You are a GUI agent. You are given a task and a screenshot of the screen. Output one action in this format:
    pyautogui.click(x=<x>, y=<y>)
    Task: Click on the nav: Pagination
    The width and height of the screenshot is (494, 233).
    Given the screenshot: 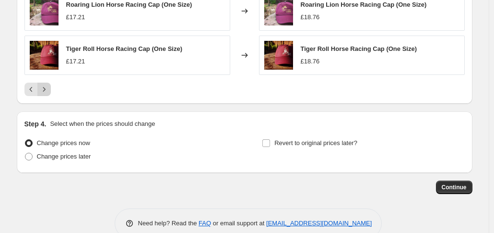 What is the action you would take?
    pyautogui.click(x=37, y=89)
    